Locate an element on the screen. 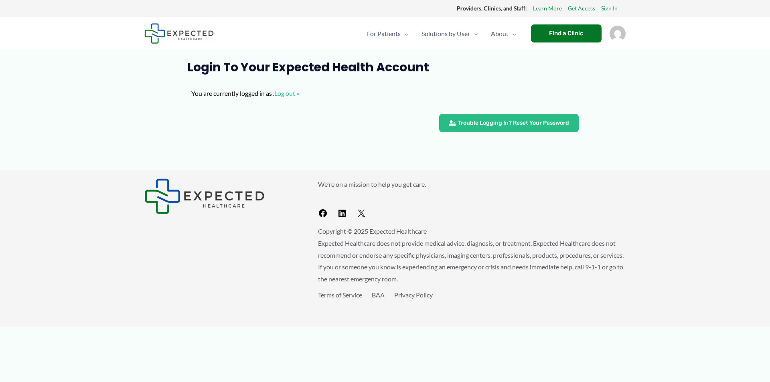 The height and width of the screenshot is (382, 770). p: We're on a mission to help you get care. is located at coordinates (472, 184).